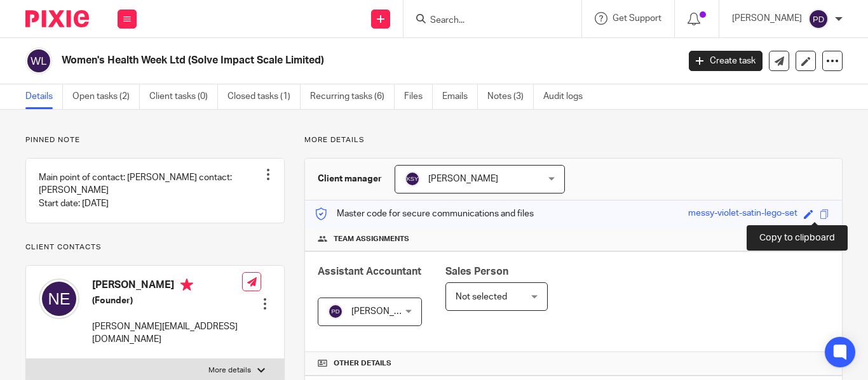 The image size is (868, 380). What do you see at coordinates (44, 96) in the screenshot?
I see `a: Details` at bounding box center [44, 96].